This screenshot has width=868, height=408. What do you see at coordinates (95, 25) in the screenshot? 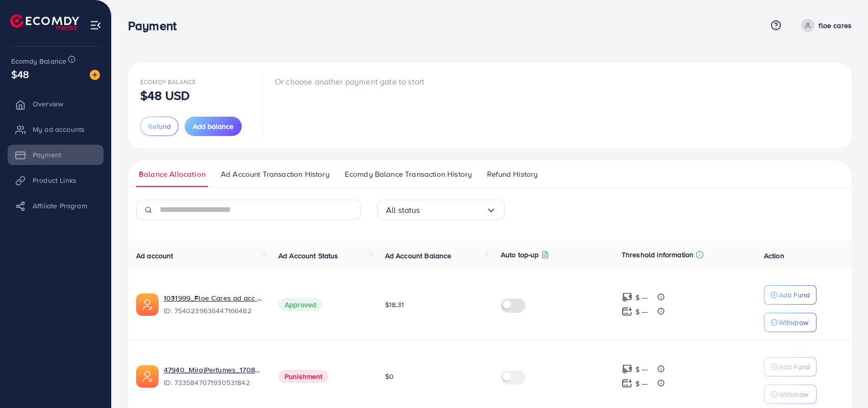
I see `img: menu` at bounding box center [95, 25].